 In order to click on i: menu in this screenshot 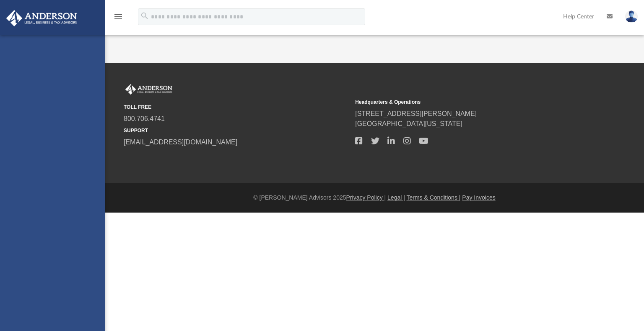, I will do `click(118, 17)`.